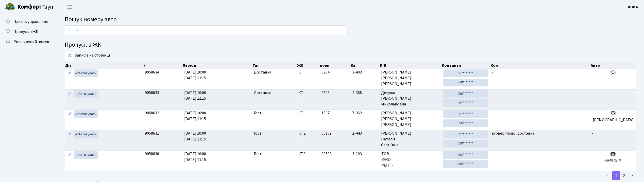  I want to click on span: Панель управління, so click(30, 22).